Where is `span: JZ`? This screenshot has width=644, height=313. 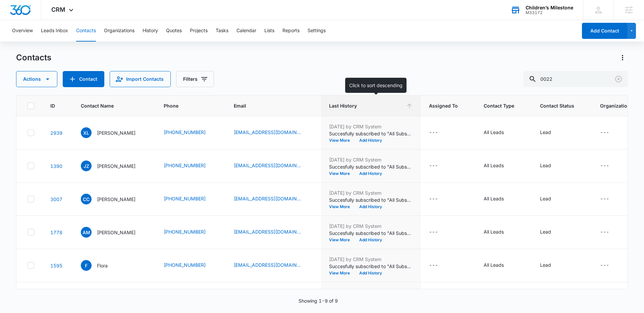
span: JZ is located at coordinates (86, 166).